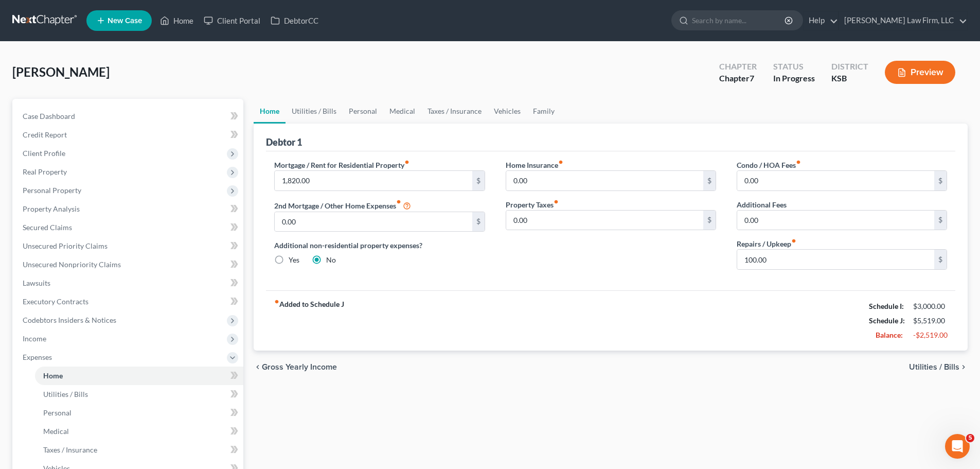 Image resolution: width=980 pixels, height=469 pixels. What do you see at coordinates (544, 111) in the screenshot?
I see `a: Family` at bounding box center [544, 111].